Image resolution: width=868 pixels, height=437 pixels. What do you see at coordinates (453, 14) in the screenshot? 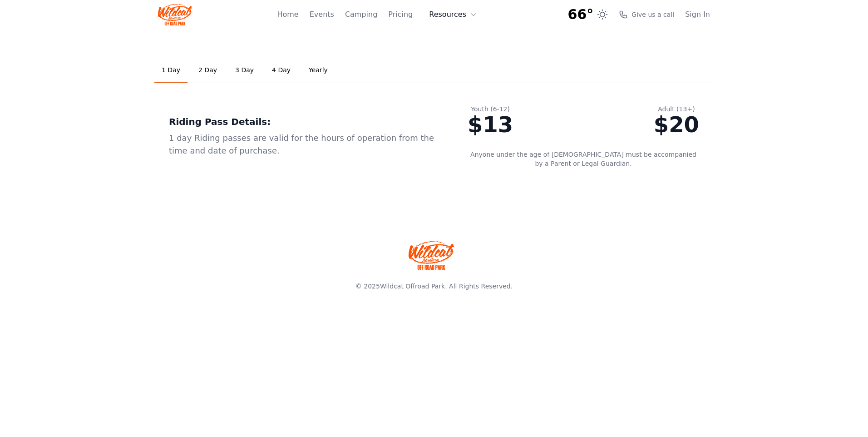
I see `button: Resources` at bounding box center [453, 14].